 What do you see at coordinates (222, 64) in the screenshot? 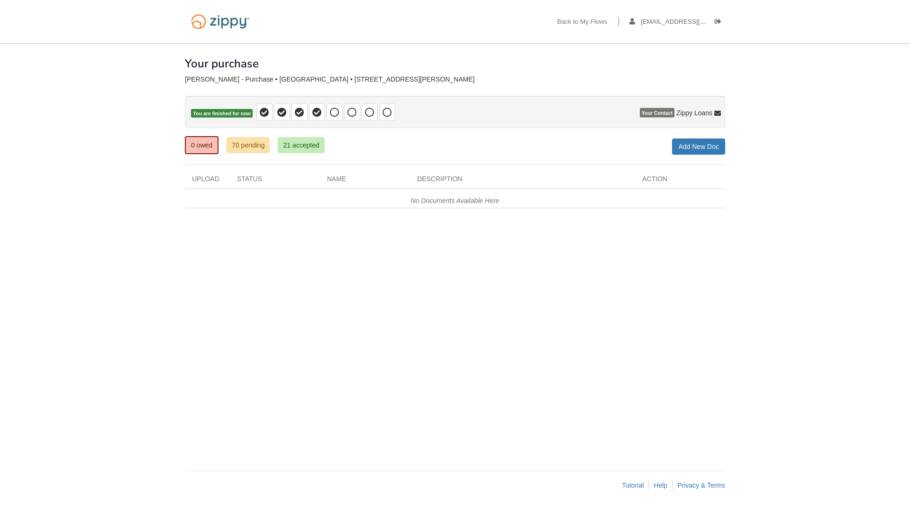
I see `h1: Your purchase` at bounding box center [222, 64].